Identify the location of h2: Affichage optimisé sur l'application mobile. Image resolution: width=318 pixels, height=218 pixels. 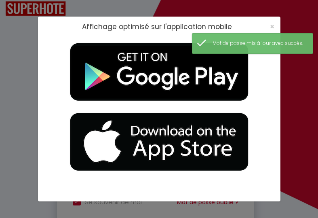
(157, 27).